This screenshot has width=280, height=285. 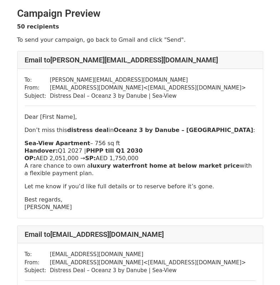 What do you see at coordinates (140, 150) in the screenshot?
I see `p: Q1 2027 |` at bounding box center [140, 150].